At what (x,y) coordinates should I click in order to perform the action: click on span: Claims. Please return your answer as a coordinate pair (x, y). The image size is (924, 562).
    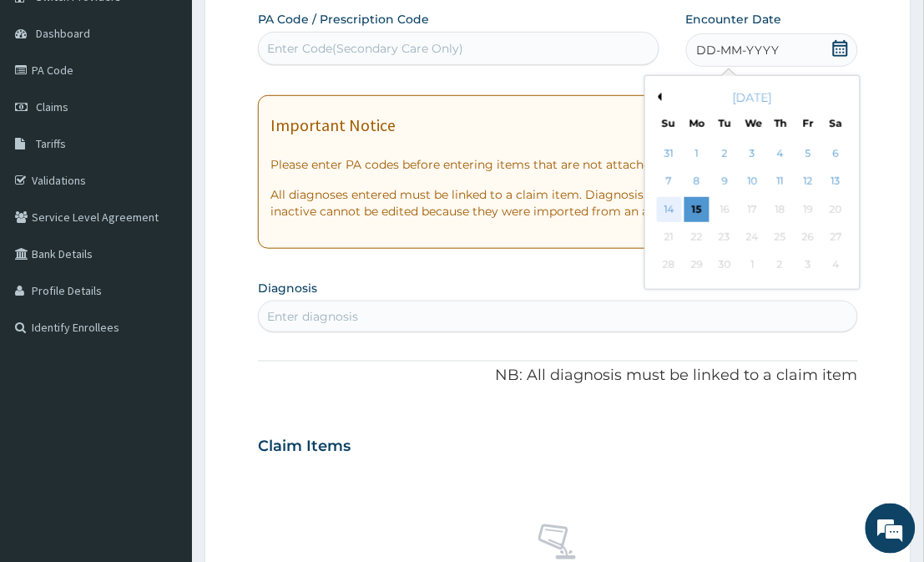
    Looking at the image, I should click on (52, 107).